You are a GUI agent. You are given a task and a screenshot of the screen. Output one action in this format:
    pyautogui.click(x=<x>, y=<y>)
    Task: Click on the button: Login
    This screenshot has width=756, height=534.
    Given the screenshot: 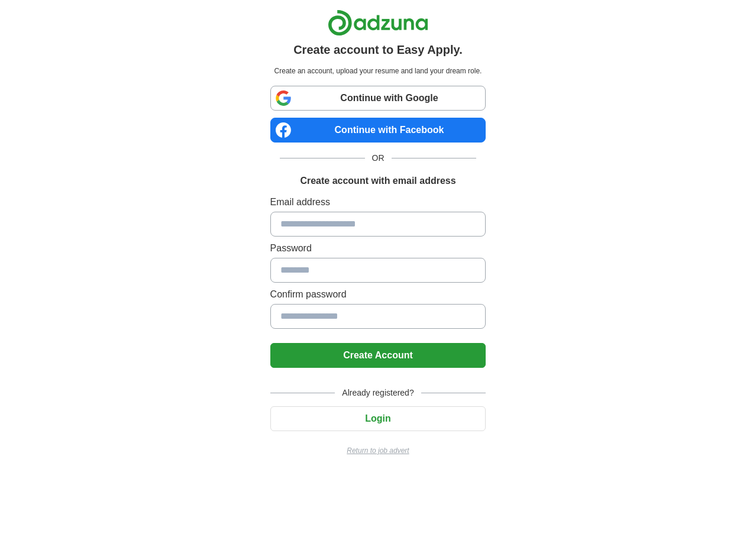 What is the action you would take?
    pyautogui.click(x=378, y=418)
    